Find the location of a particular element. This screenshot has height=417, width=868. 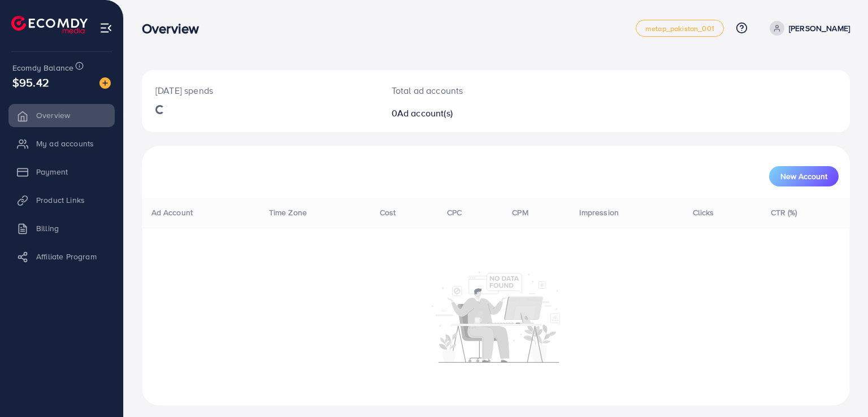

span: New Account is located at coordinates (803, 176).